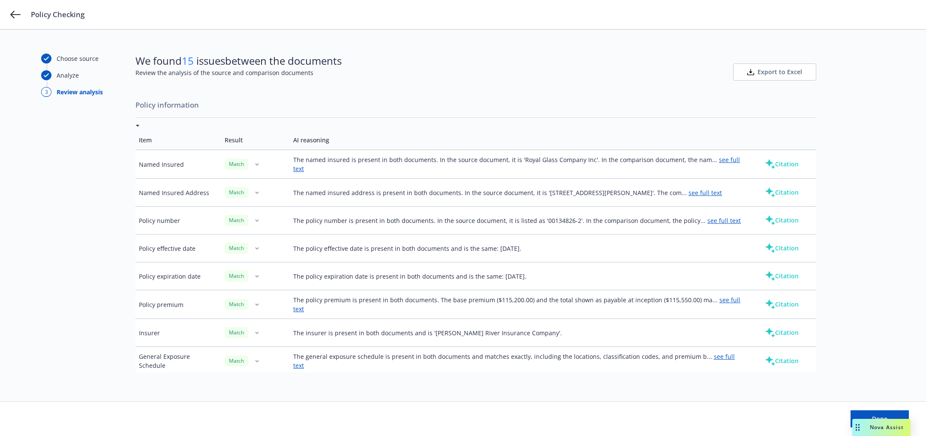 This screenshot has width=926, height=436. What do you see at coordinates (178, 140) in the screenshot?
I see `td: Item` at bounding box center [178, 140].